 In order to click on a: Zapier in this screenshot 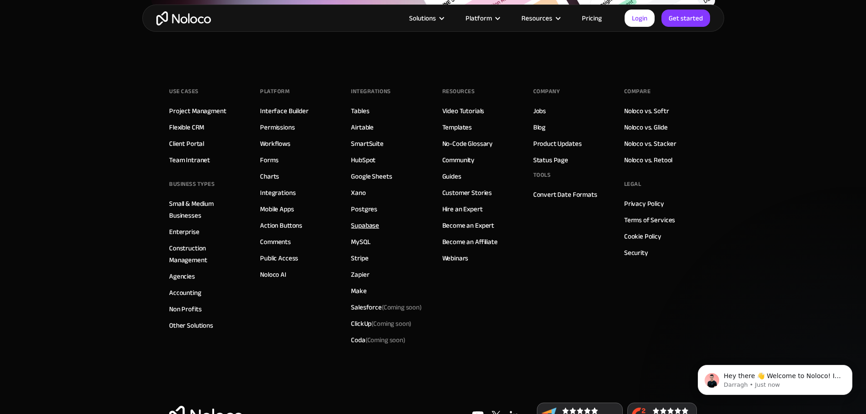, I will do `click(360, 275)`.